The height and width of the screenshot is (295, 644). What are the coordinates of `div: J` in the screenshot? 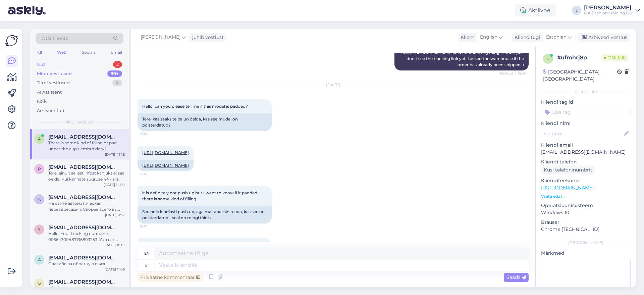 It's located at (577, 11).